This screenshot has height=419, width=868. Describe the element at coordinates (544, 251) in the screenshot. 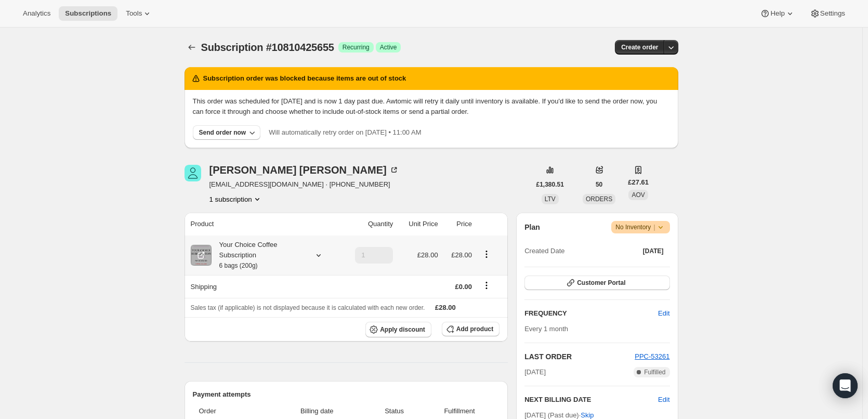

I see `span: Created Date` at that location.